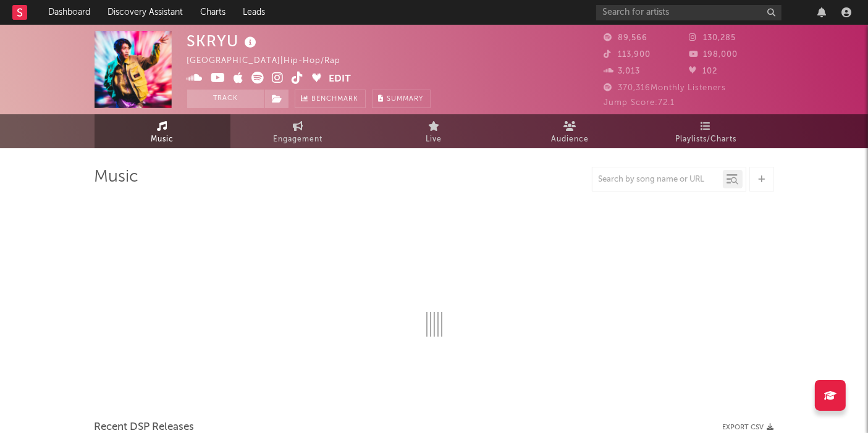  Describe the element at coordinates (639, 102) in the screenshot. I see `span: Jump Score: 72.1` at that location.